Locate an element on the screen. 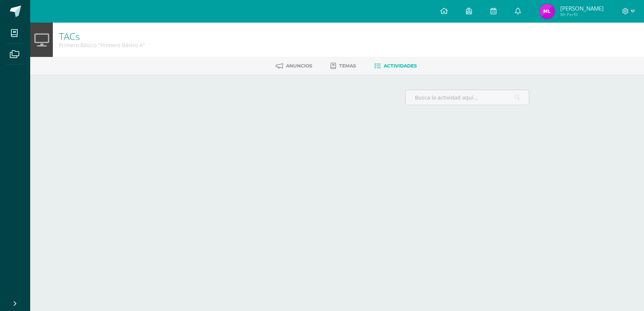 Image resolution: width=644 pixels, height=311 pixels. a: TACs is located at coordinates (69, 36).